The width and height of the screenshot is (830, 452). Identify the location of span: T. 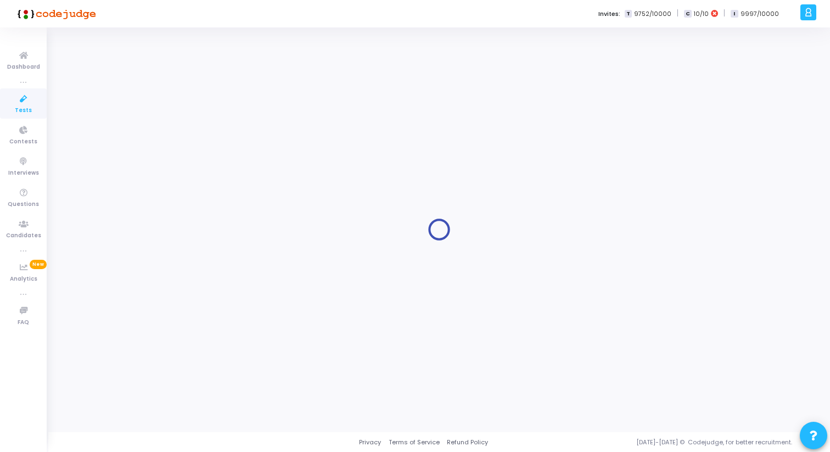
(628, 14).